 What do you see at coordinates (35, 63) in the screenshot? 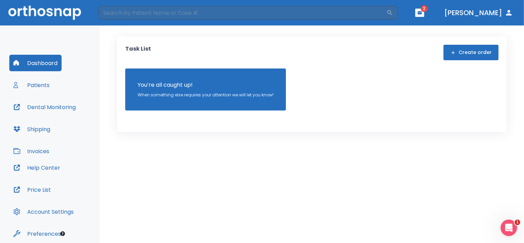
I see `button: Dashboard` at bounding box center [35, 63].